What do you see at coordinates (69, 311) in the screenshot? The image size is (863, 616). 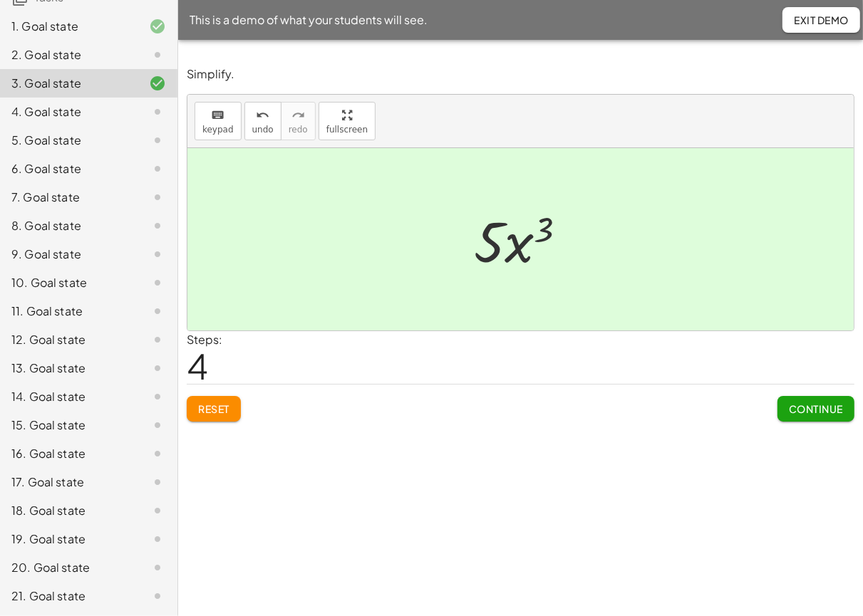 I see `div: 11. Goal state` at bounding box center [69, 311].